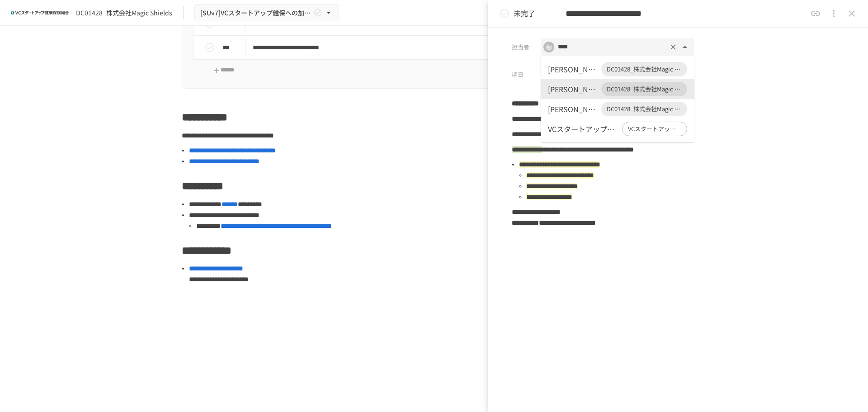 This screenshot has height=412, width=868. What do you see at coordinates (267, 12) in the screenshot?
I see `button: [SUv7]VCスタートアップ健保への加入申請手続き` at bounding box center [267, 12].